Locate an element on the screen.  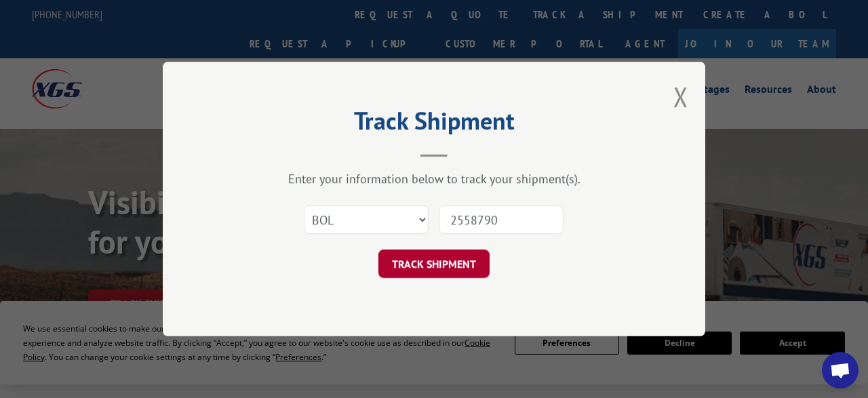
div: Open chat is located at coordinates (841, 371).